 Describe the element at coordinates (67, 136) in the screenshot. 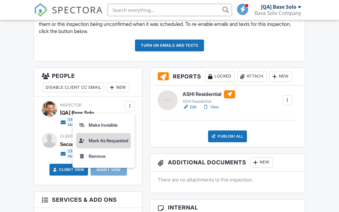

I see `span: Client` at that location.